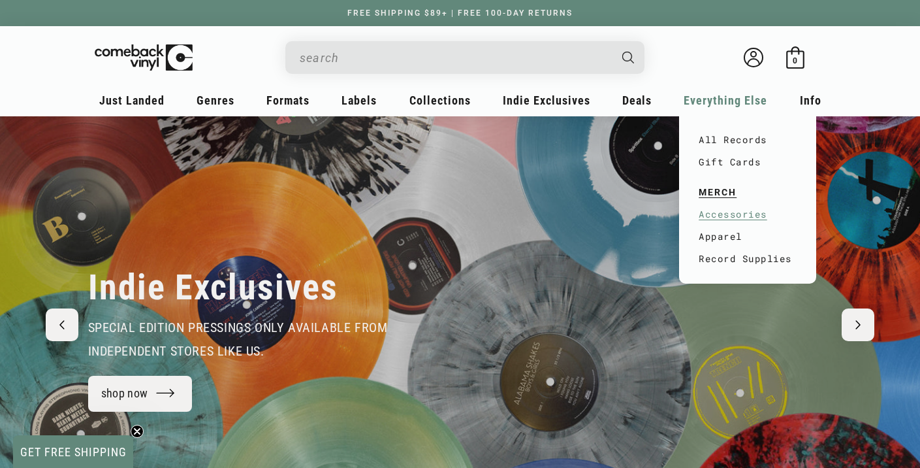 The height and width of the screenshot is (468, 920). Describe the element at coordinates (547, 100) in the screenshot. I see `span: Indie Exclusives` at that location.